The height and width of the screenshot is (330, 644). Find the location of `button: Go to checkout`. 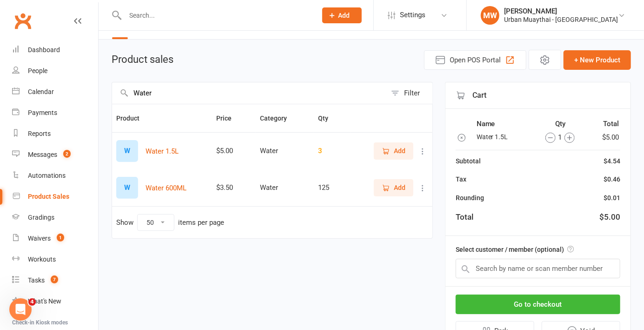

button: Go to checkout is located at coordinates (538, 304).